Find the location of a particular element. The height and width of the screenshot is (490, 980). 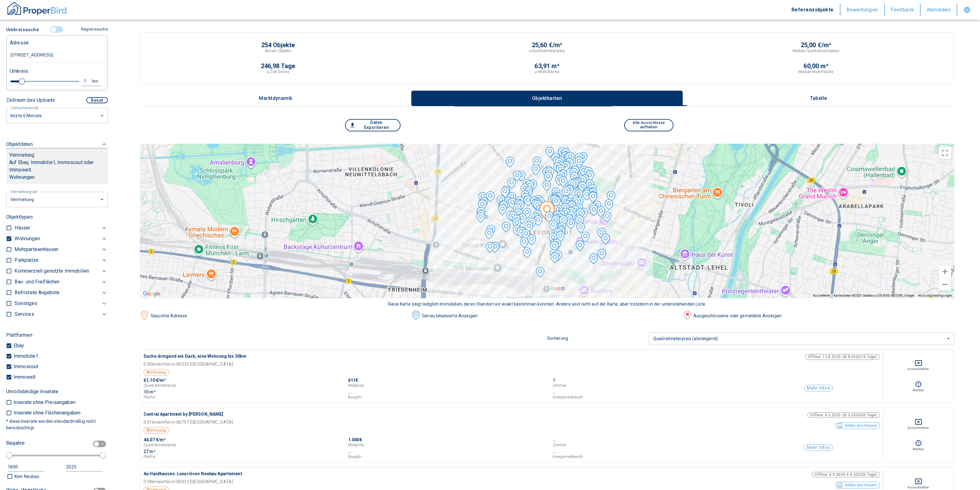

p: Inserate ohne Flächenangaben is located at coordinates (46, 413).